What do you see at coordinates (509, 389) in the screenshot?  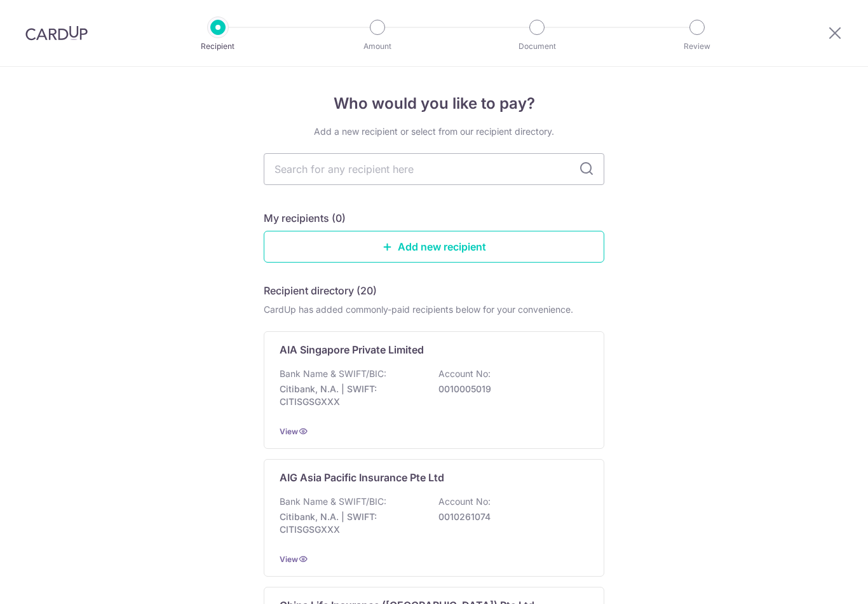 I see `p: 0010005019` at bounding box center [509, 389].